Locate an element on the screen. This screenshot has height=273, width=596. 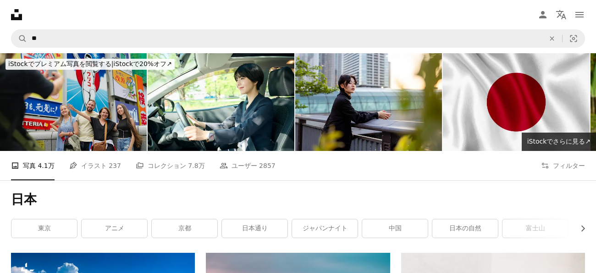
span: iStockでプレミアム写真を閲覧する | is located at coordinates (61, 64).